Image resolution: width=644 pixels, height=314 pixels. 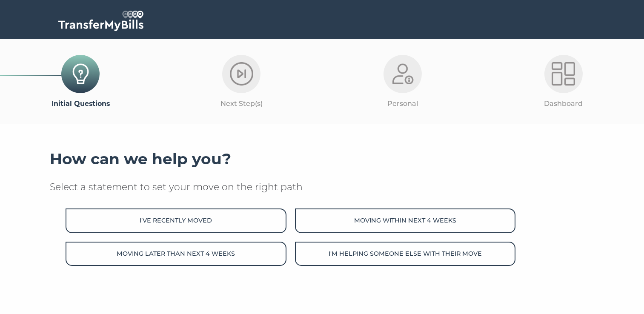 What do you see at coordinates (242, 104) in the screenshot?
I see `p: Next Step(s)` at bounding box center [242, 104].